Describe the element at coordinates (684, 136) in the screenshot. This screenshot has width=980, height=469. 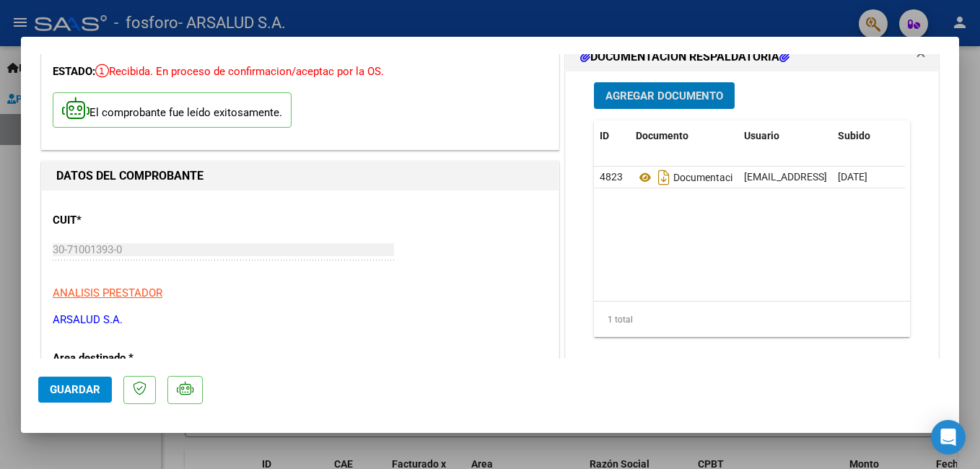
I see `datatable-header-cell: Documento` at that location.